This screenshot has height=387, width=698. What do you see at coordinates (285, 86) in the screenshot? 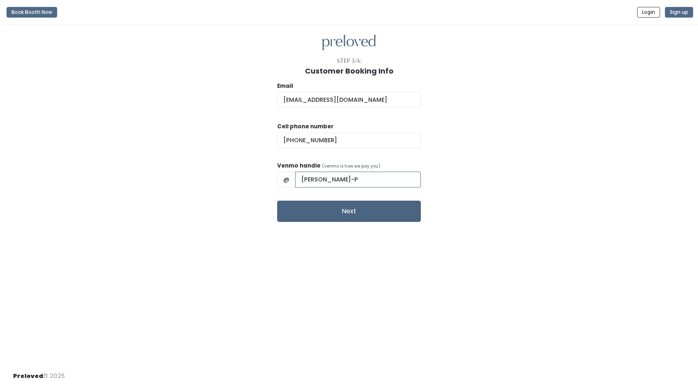
I see `label: Email` at bounding box center [285, 86].